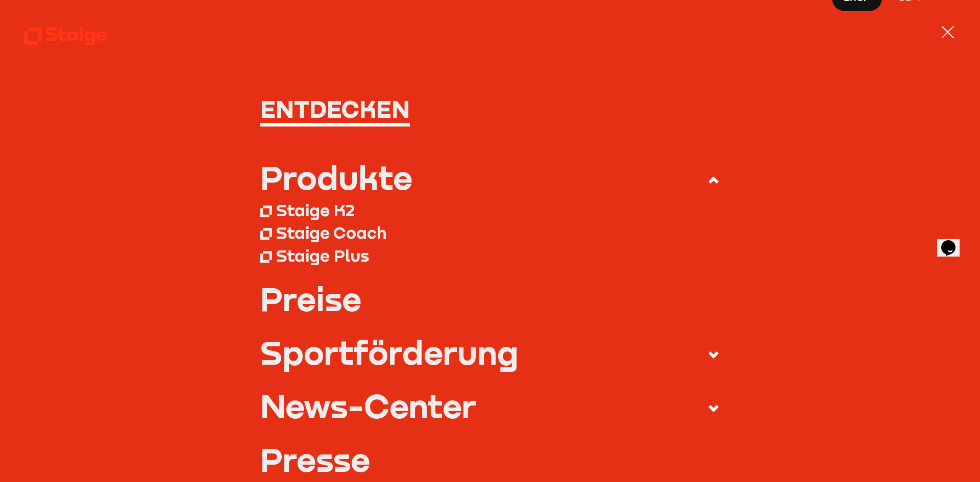 The image size is (980, 482). What do you see at coordinates (322, 256) in the screenshot?
I see `div: Staige Plus` at bounding box center [322, 256].